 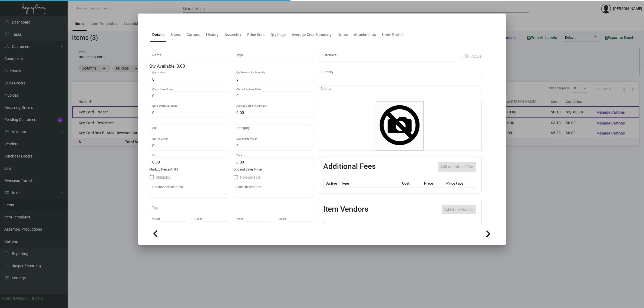 I want to click on div: 0.51.2, so click(x=37, y=298).